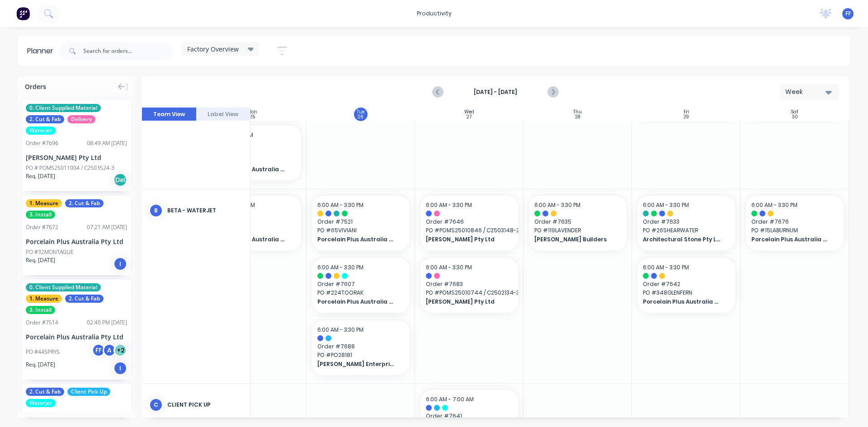  What do you see at coordinates (469, 117) in the screenshot?
I see `div: 27` at bounding box center [469, 117].